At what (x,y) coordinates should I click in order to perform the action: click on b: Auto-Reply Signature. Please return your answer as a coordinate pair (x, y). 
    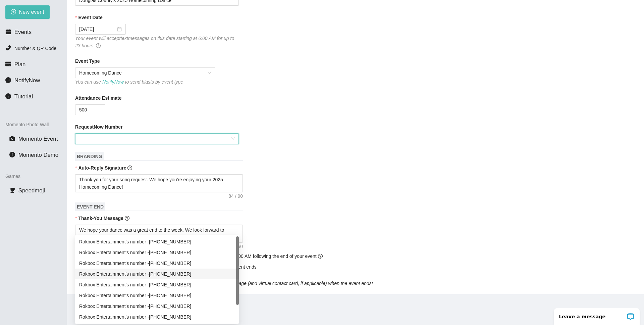
    Looking at the image, I should click on (102, 168).